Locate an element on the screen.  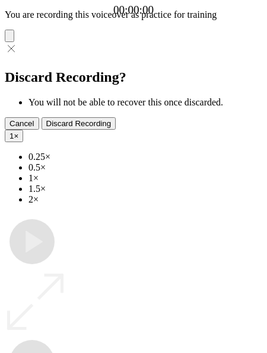
button: 1× is located at coordinates (14, 136).